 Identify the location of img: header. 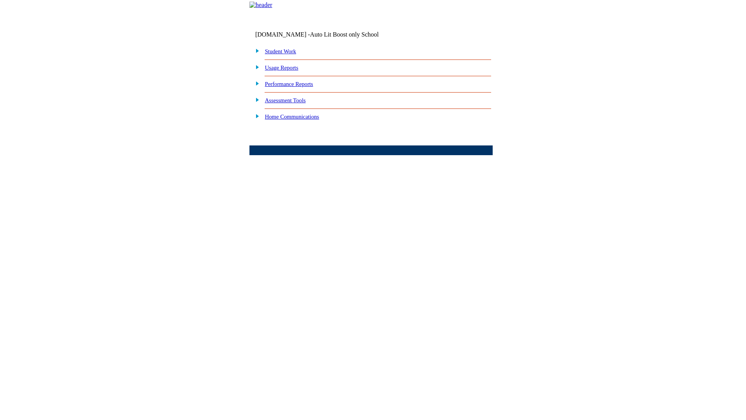
(261, 5).